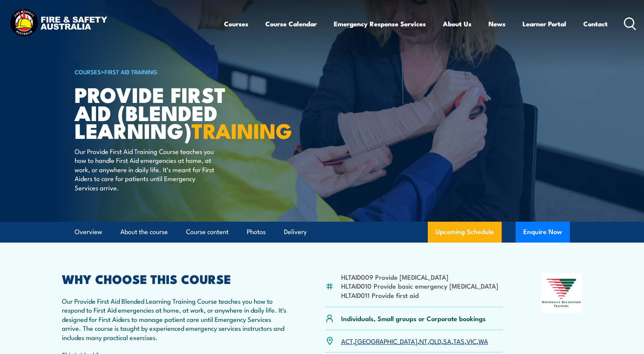  What do you see at coordinates (145, 169) in the screenshot?
I see `p: Our Provide First Aid Training Course teaches you how to handle First Aid emergencies at home, at...` at bounding box center [145, 169].